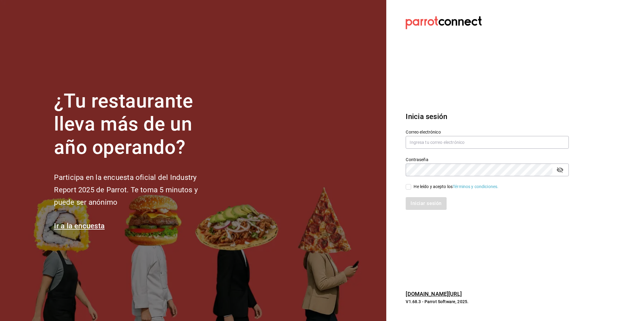 The height and width of the screenshot is (321, 644). Describe the element at coordinates (487, 302) in the screenshot. I see `p: V1.68.3 - Parrot Software, 2025.` at that location.